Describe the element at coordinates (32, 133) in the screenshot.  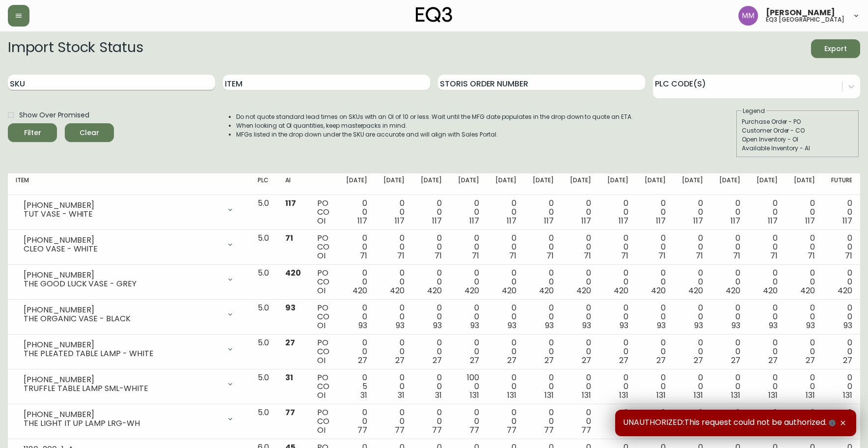
I see `button: Filter` at that location.